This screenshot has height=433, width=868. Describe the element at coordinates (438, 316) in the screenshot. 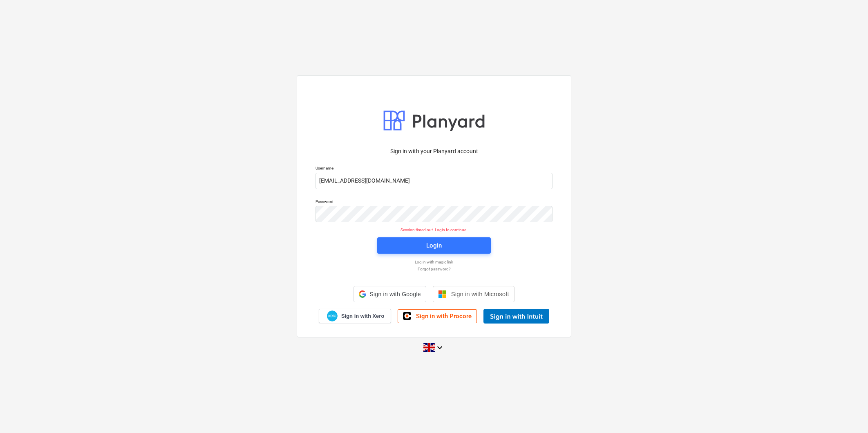

I see `a: Sign in with Procore` at that location.